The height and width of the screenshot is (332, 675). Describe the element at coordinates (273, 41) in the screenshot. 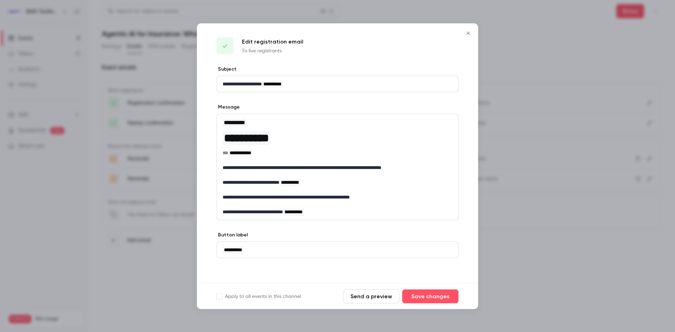

I see `p: Edit registration email` at that location.